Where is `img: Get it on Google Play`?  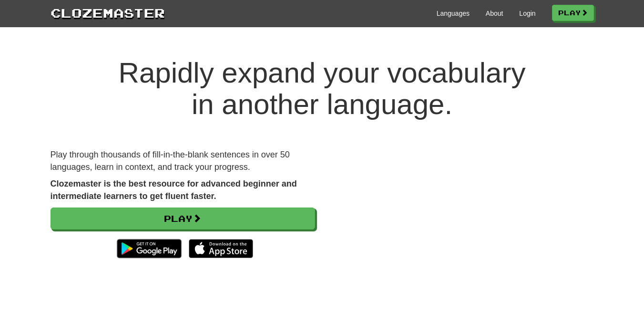 img: Get it on Google Play is located at coordinates (149, 249).